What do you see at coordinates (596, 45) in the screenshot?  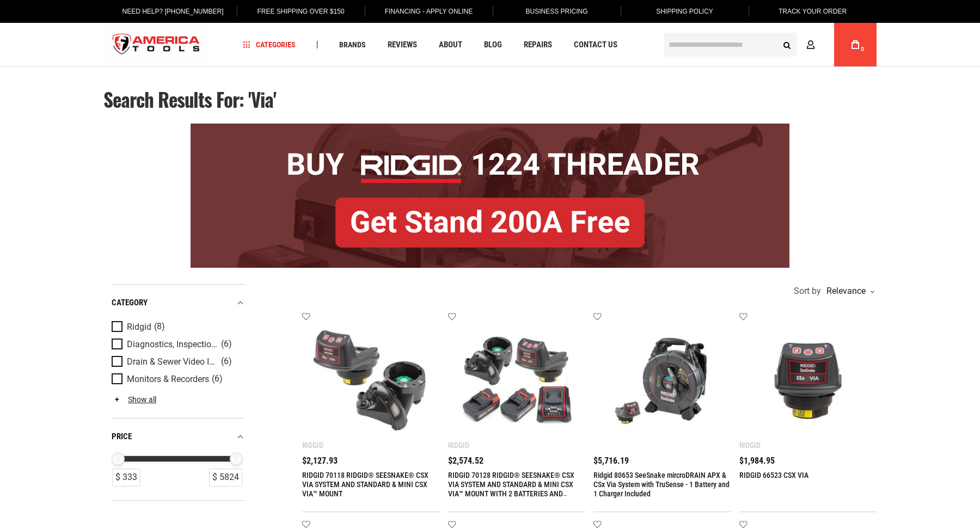 I see `span: Contact Us` at bounding box center [596, 45].